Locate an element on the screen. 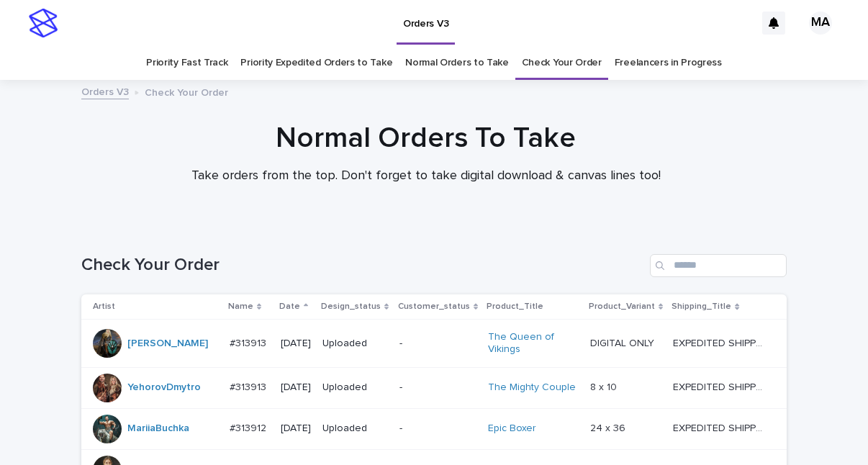 Image resolution: width=868 pixels, height=465 pixels. p: Product_Title is located at coordinates (514, 307).